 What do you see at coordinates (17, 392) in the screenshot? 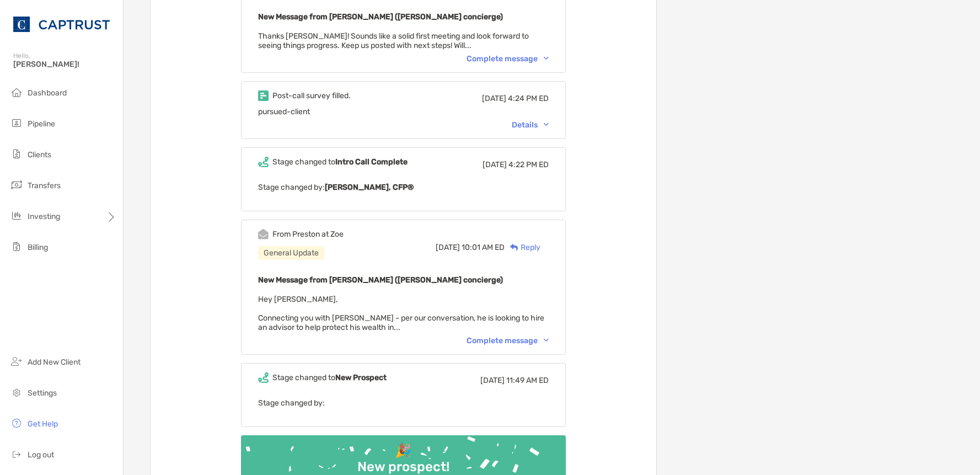
I see `img: settings icon` at bounding box center [17, 392].